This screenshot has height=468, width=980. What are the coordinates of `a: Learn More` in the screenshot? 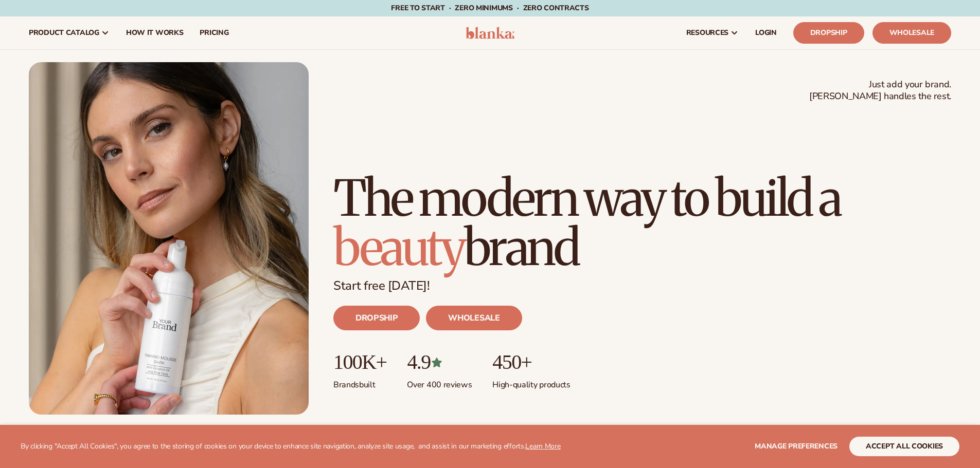 It's located at (543, 446).